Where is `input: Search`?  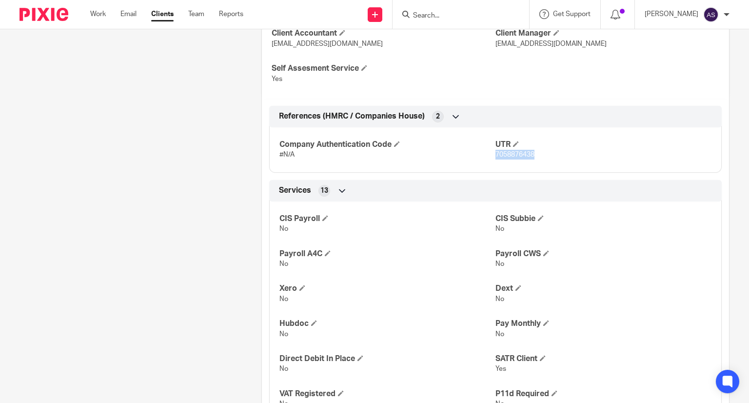 input: Search is located at coordinates (456, 16).